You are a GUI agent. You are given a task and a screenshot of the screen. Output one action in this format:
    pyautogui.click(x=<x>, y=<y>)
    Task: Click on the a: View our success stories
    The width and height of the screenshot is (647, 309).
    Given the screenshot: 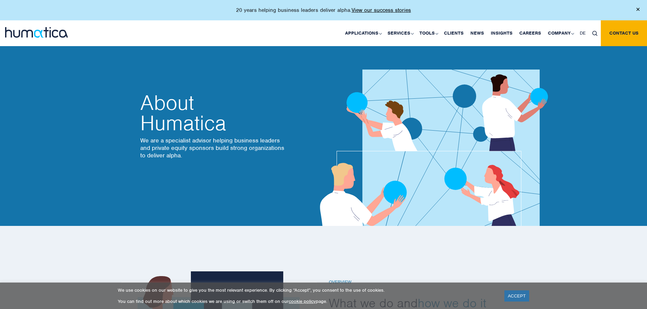 What is the action you would take?
    pyautogui.click(x=381, y=10)
    